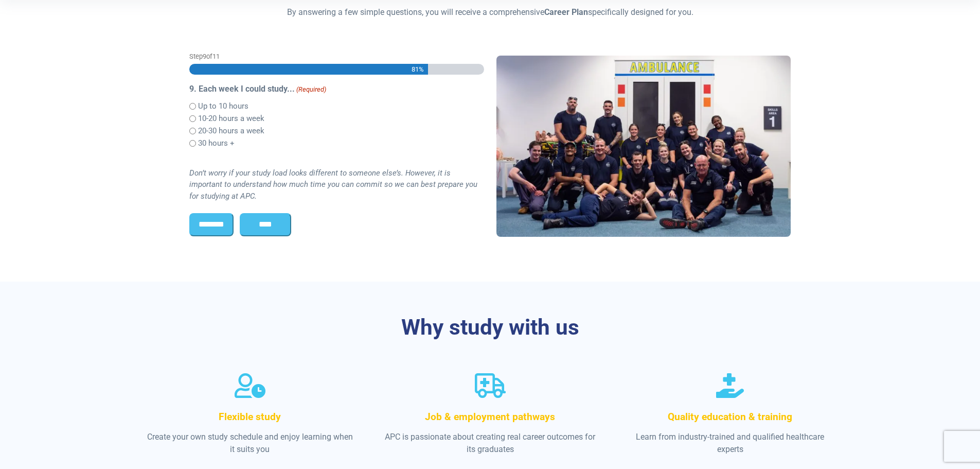  What do you see at coordinates (249, 416) in the screenshot?
I see `span: Flexible study` at bounding box center [249, 416].